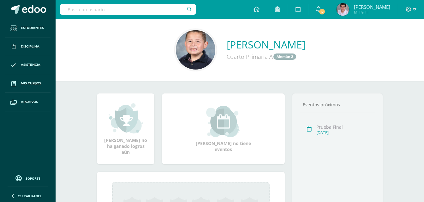 The height and width of the screenshot is (202, 424). Describe the element at coordinates (372, 12) in the screenshot. I see `span: Mi Perfil` at that location.